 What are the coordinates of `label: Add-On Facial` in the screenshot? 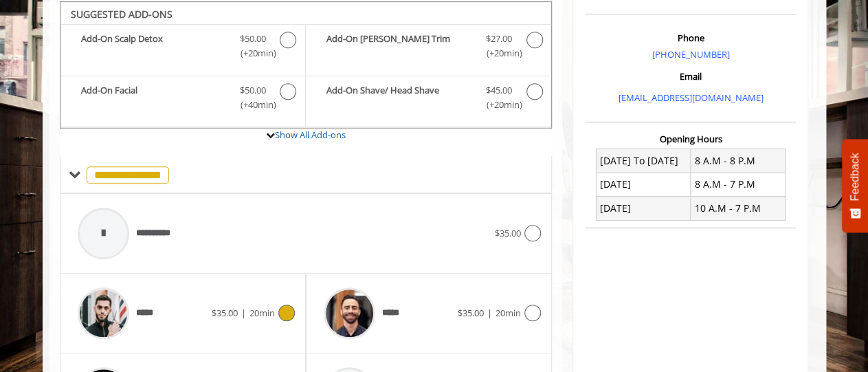 It's located at (183, 99).